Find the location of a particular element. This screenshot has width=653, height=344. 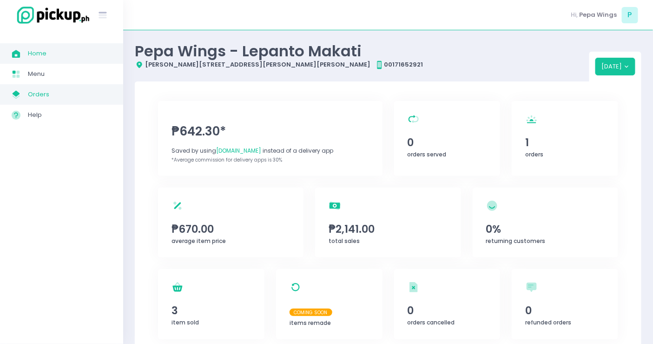

span: Help is located at coordinates (70, 115).